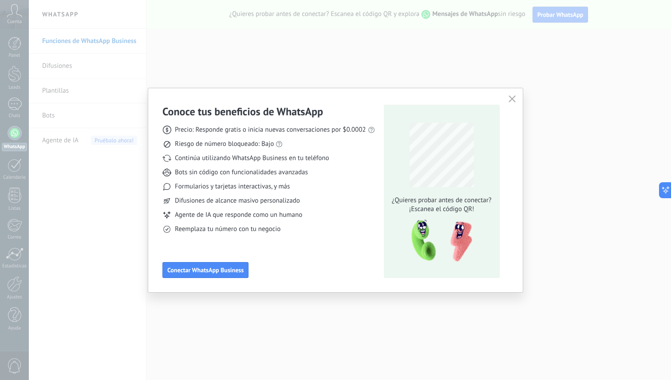 The height and width of the screenshot is (380, 671). Describe the element at coordinates (232, 187) in the screenshot. I see `span: Formularios y tarjetas interactivas, y más` at that location.